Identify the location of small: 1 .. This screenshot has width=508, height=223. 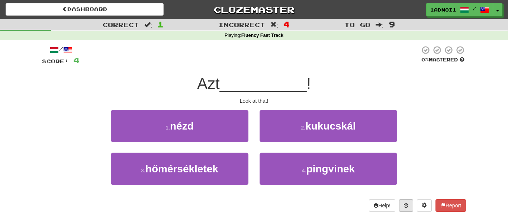
(168, 128).